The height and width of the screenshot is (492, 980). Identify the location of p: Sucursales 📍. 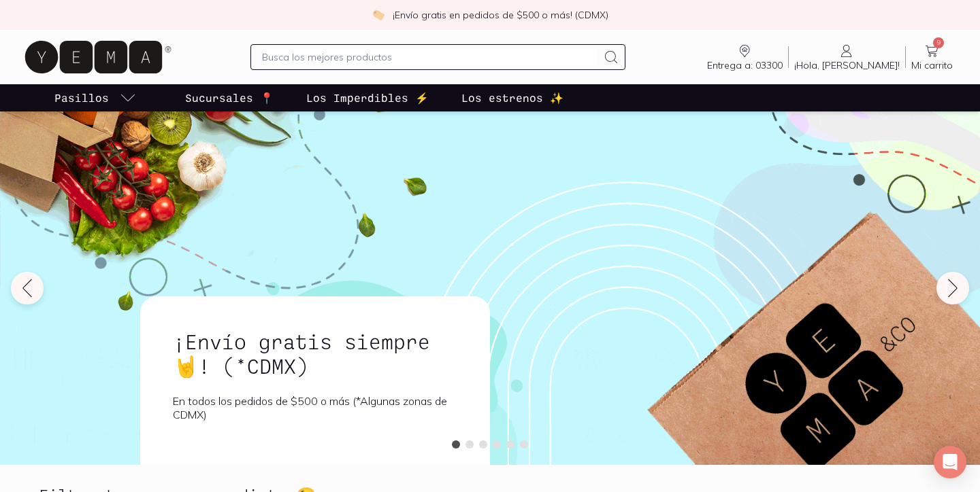
(230, 98).